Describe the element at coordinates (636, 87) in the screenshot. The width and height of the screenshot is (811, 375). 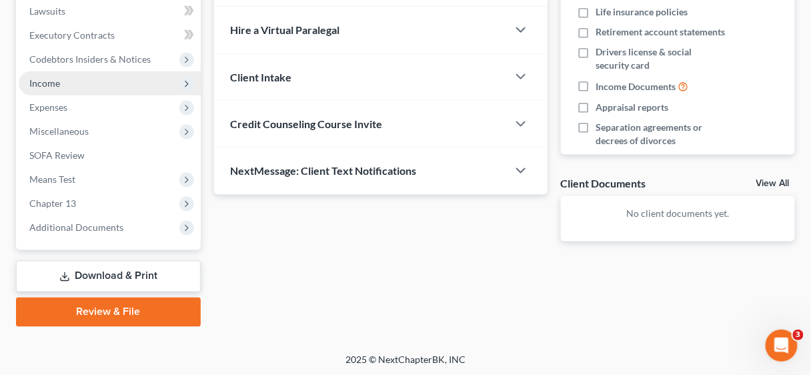
I see `span: Income Documents` at that location.